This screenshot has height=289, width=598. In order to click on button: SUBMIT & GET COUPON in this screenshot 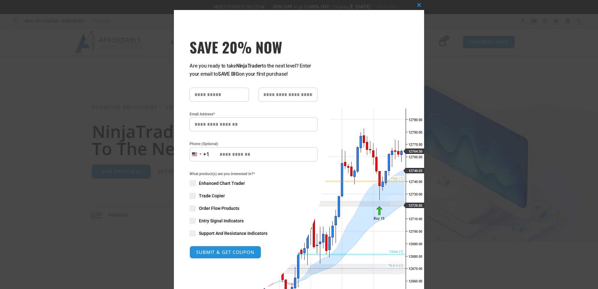, I will do `click(225, 252)`.